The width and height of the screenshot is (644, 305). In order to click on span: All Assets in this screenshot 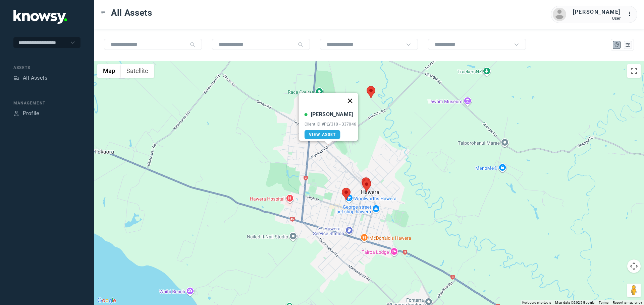, I will do `click(131, 13)`.